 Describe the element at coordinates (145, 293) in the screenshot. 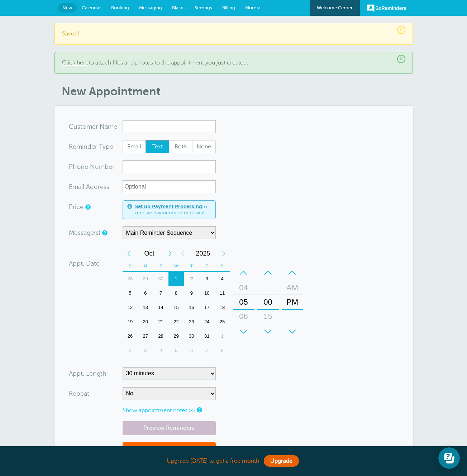

I see `div: Monday, October 6` at that location.